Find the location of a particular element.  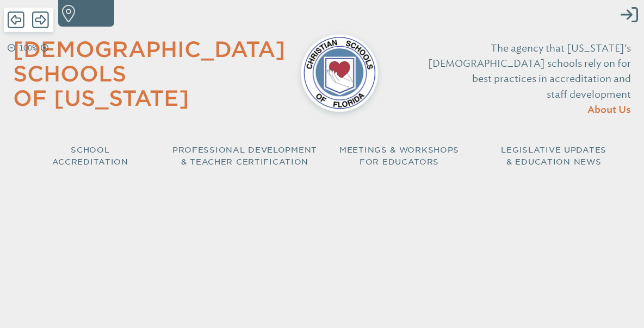

img: csf-logo-web-colors.png is located at coordinates (339, 73).